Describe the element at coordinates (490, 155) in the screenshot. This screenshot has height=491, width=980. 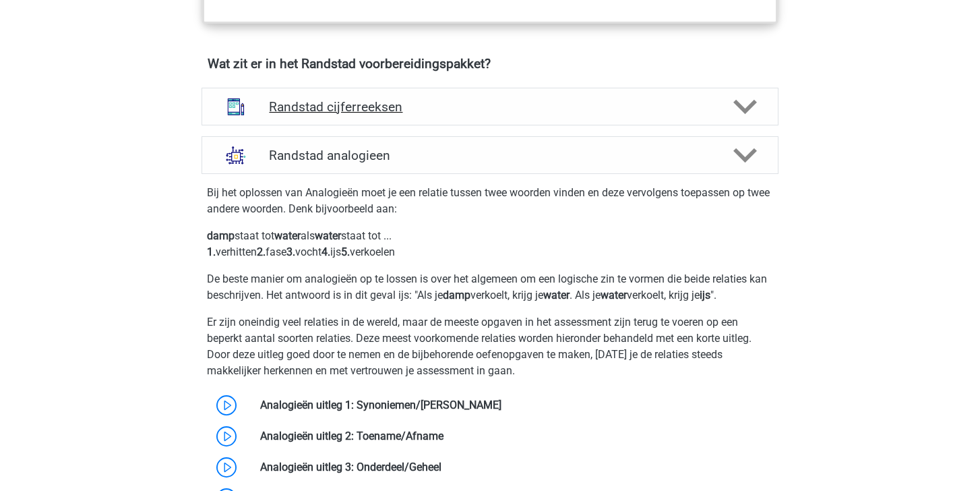
I see `a: analogieen Randstad analogieen` at that location.